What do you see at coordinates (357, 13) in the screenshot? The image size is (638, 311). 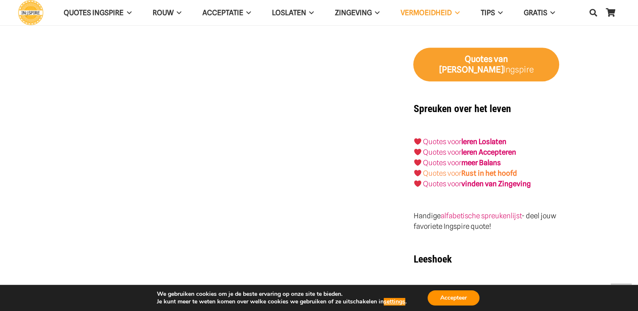 I see `a: ZingevingZingeving Menu` at bounding box center [357, 13].